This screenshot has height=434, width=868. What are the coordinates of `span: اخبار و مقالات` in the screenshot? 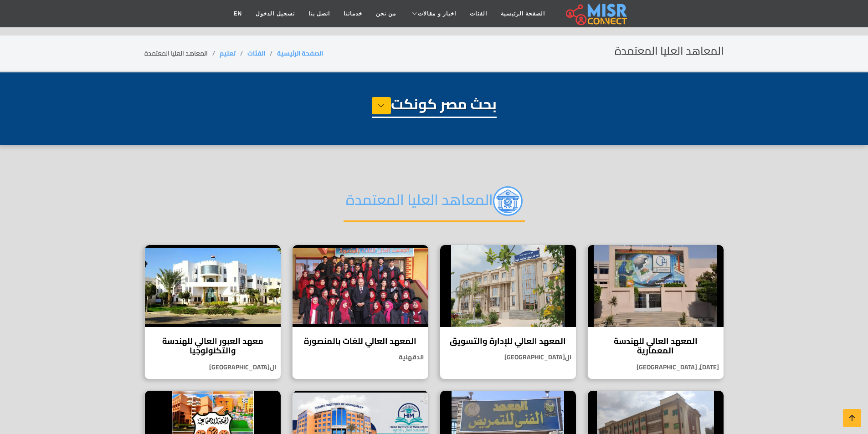 It's located at (437, 13).